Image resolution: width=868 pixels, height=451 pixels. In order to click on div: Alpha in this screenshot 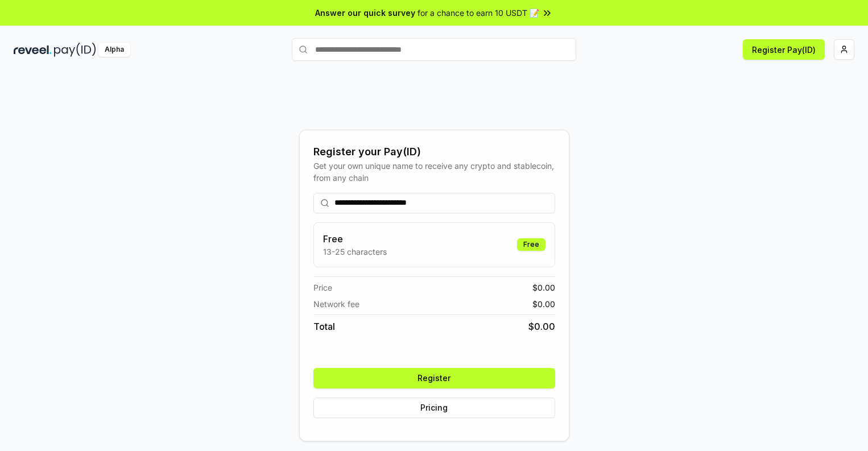, I will do `click(114, 50)`.